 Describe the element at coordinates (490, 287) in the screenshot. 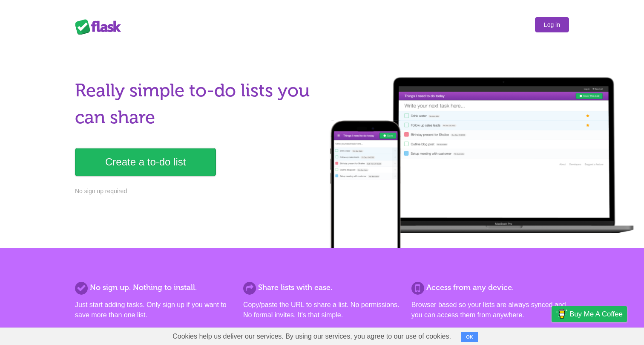

I see `h2: Access from any device.` at that location.